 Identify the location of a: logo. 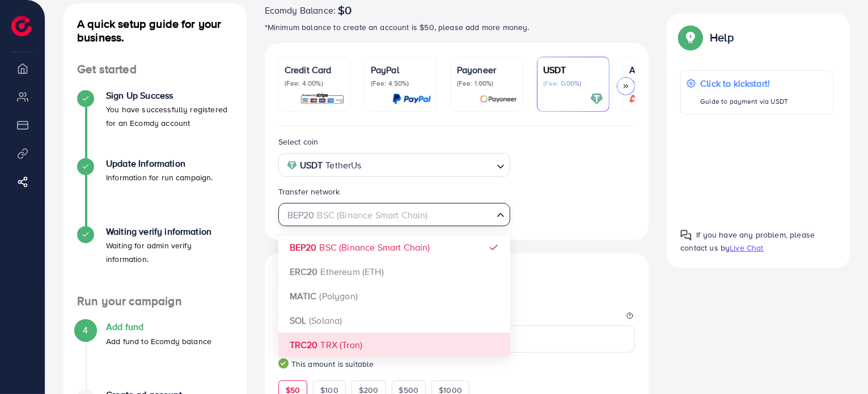
(22, 26).